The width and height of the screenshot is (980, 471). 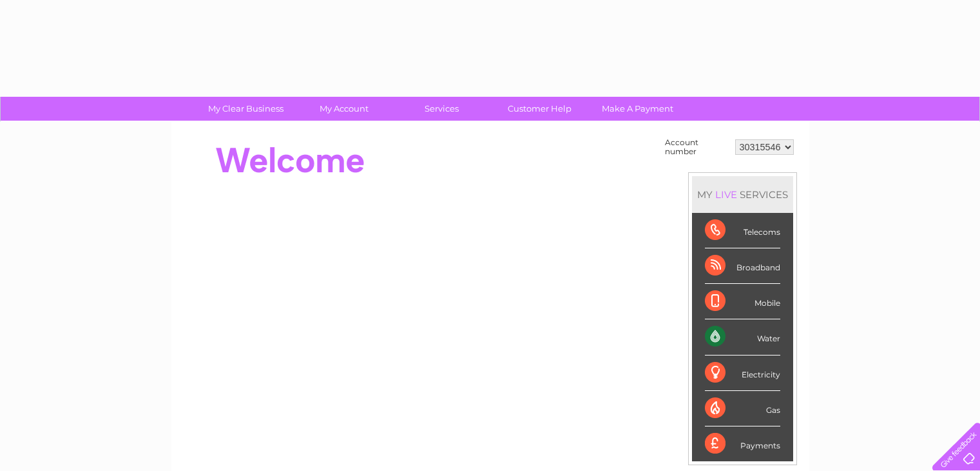 I want to click on div: Telecoms, so click(x=742, y=230).